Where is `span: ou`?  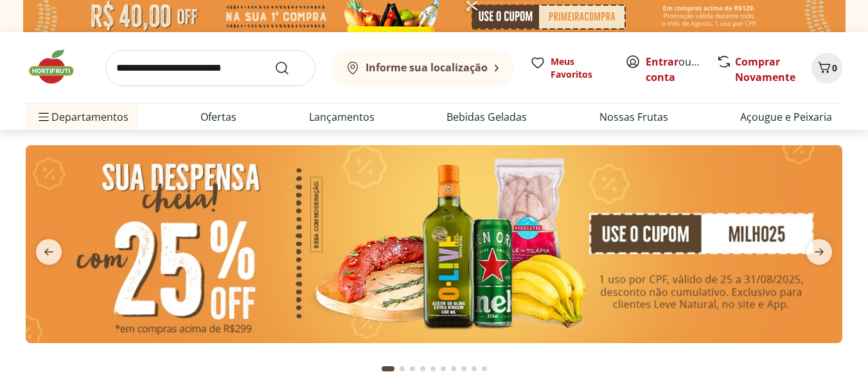 span: ou is located at coordinates (674, 69).